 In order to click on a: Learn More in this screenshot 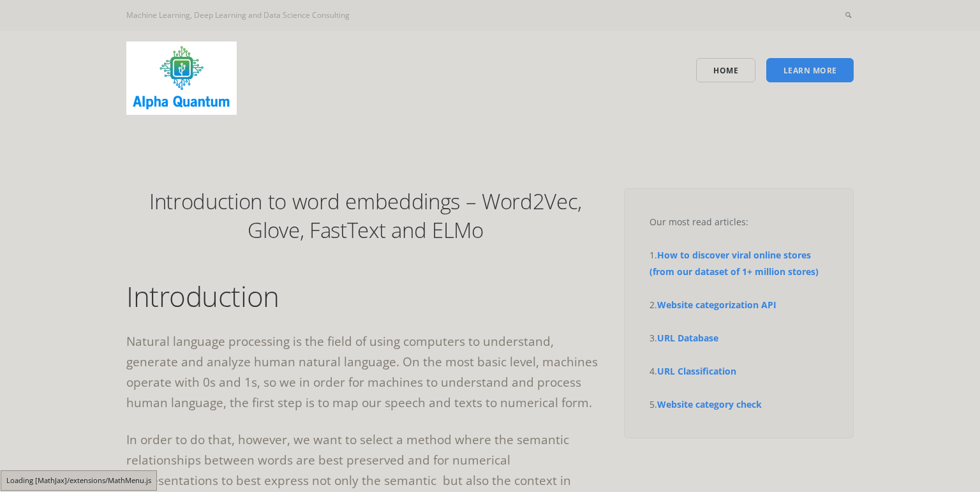, I will do `click(811, 70)`.